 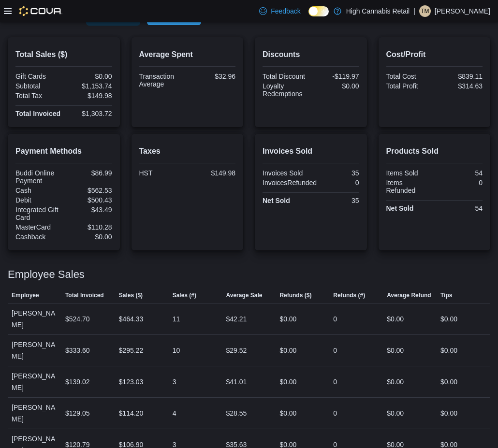 I want to click on span: Sales ($), so click(x=130, y=295).